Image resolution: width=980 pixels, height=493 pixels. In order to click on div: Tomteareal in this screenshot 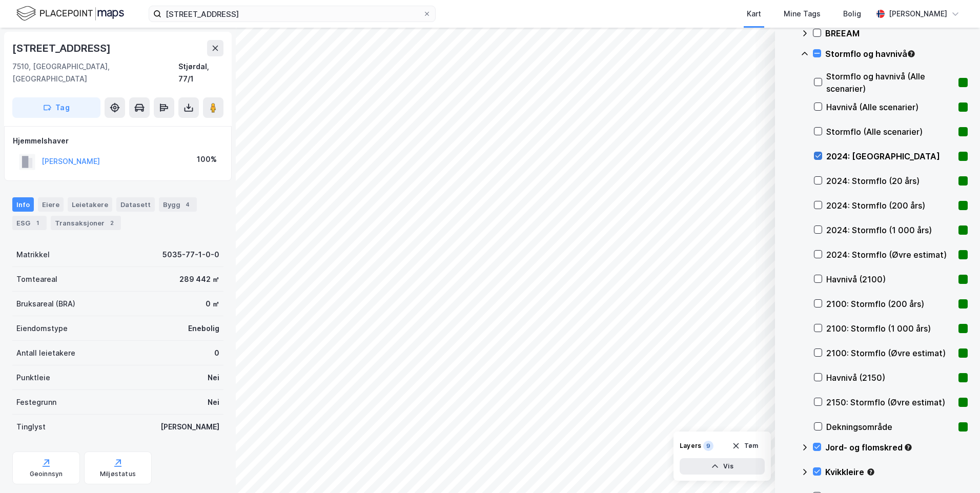, I will do `click(37, 279)`.